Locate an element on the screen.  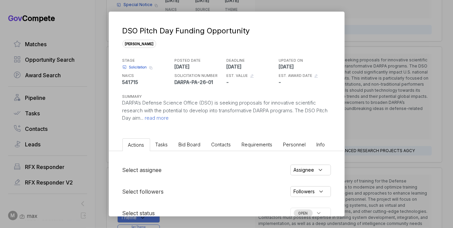
span: Assignee is located at coordinates (304, 170).